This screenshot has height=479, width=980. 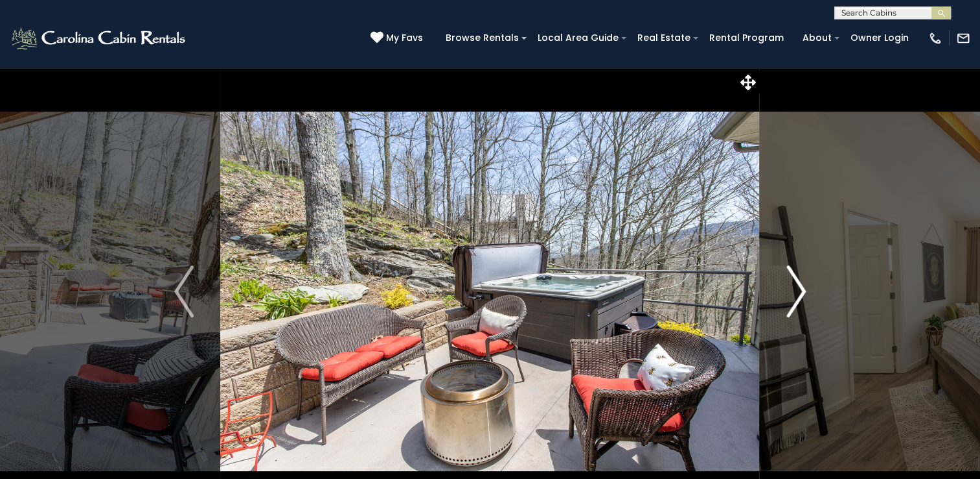 I want to click on a: Browse Rentals, so click(x=483, y=38).